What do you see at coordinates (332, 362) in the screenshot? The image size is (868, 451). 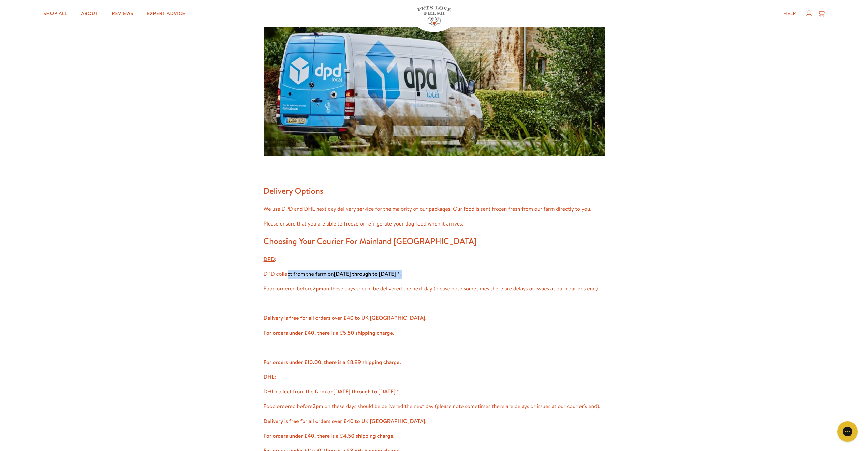 I see `strong: For orders under £10.00, there is a £8.99 shipping charge.` at bounding box center [332, 362].